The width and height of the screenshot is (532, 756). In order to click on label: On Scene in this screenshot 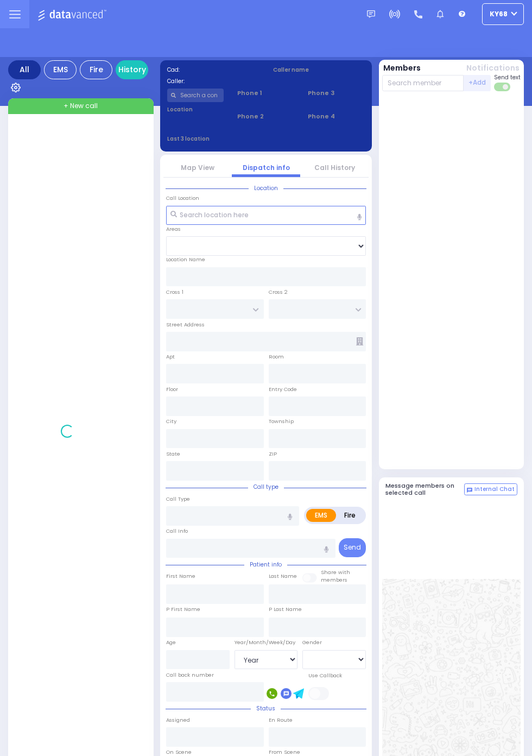, I will do `click(178, 752)`.